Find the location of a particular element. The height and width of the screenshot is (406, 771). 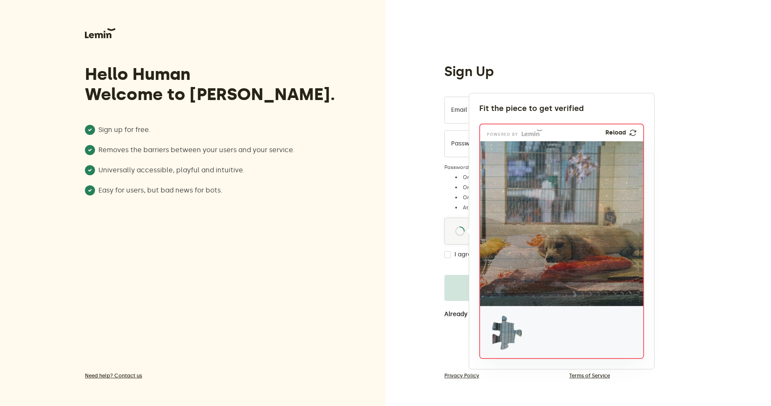

p: powered by is located at coordinates (502, 135).